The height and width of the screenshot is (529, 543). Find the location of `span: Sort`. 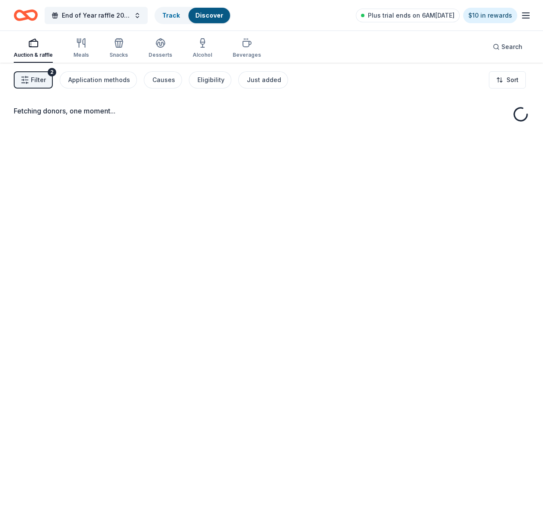

span: Sort is located at coordinates (513, 80).